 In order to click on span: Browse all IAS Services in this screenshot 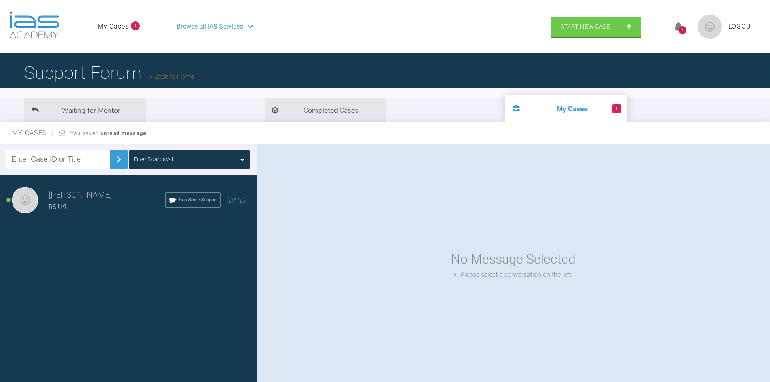, I will do `click(210, 27)`.